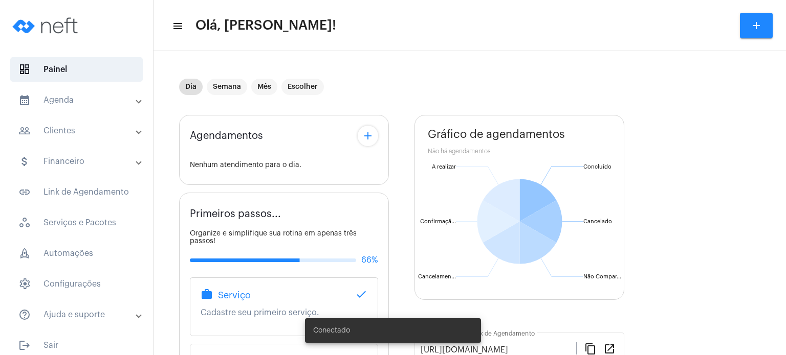  What do you see at coordinates (438, 222) in the screenshot?
I see `text: Confirmaçã...` at bounding box center [438, 222].